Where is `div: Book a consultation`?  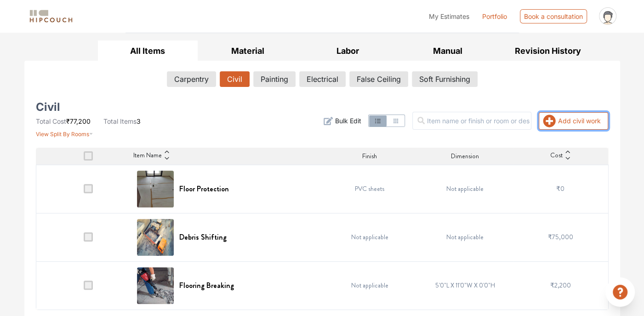
div: Book a consultation is located at coordinates (554, 16).